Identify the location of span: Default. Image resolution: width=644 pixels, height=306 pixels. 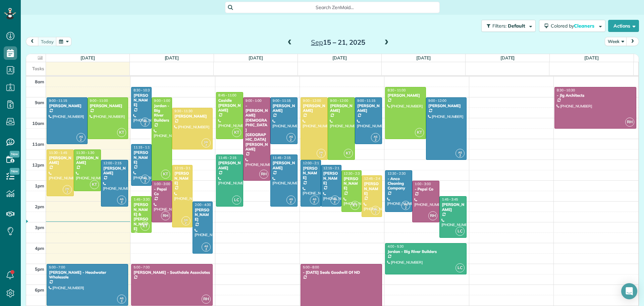
(517, 26).